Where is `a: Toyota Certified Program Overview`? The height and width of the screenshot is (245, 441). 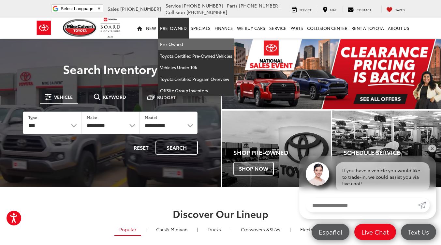 a: Toyota Certified Program Overview is located at coordinates (196, 79).